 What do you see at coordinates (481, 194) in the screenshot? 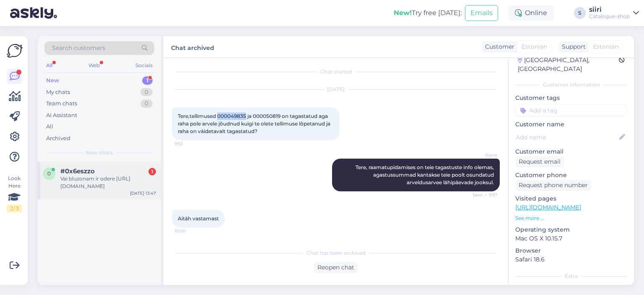
I see `span: Seen ✓ 9:57` at bounding box center [481, 194].